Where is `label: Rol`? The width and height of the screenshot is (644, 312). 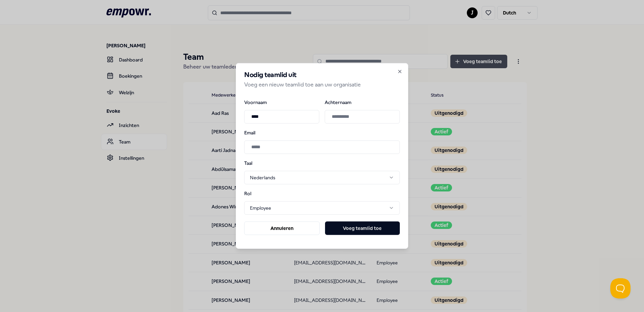 label: Rol is located at coordinates (262, 193).